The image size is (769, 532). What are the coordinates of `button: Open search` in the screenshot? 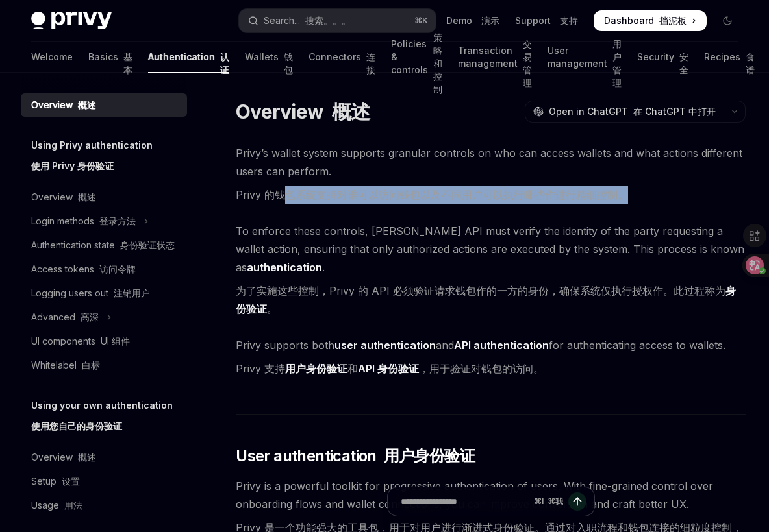 It's located at (338, 20).